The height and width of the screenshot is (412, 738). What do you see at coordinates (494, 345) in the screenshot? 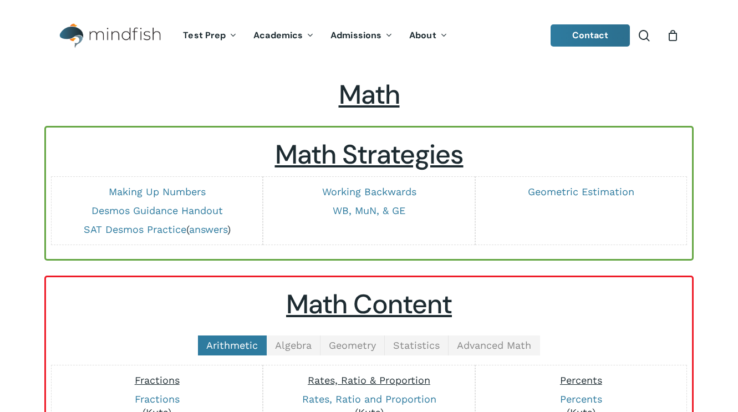
I see `a: Advanced Math` at bounding box center [494, 345].